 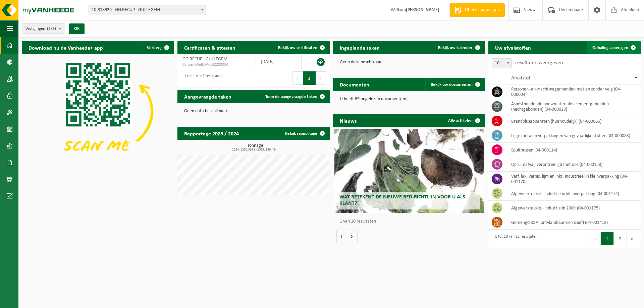 What do you see at coordinates (155, 48) in the screenshot?
I see `span: Verberg` at bounding box center [155, 48].